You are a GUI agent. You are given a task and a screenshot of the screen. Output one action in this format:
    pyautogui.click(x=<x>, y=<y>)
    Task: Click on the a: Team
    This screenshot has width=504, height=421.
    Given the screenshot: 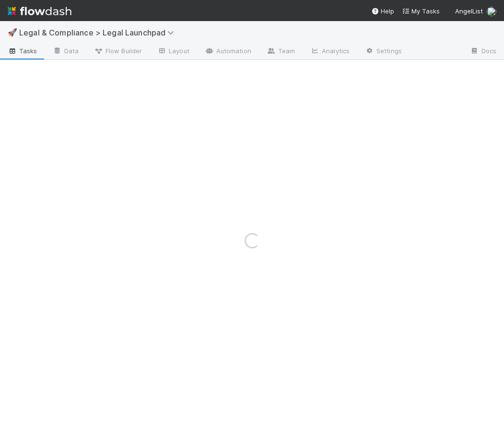 What is the action you would take?
    pyautogui.click(x=280, y=52)
    